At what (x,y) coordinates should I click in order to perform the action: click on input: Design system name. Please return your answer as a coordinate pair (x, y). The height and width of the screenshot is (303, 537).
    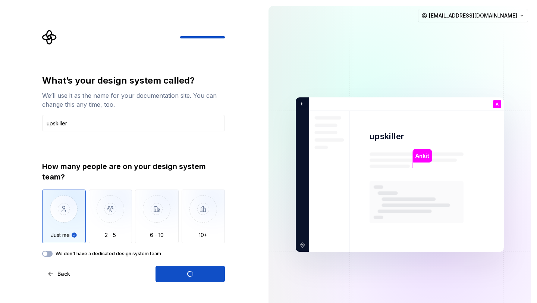
    Looking at the image, I should click on (133, 123).